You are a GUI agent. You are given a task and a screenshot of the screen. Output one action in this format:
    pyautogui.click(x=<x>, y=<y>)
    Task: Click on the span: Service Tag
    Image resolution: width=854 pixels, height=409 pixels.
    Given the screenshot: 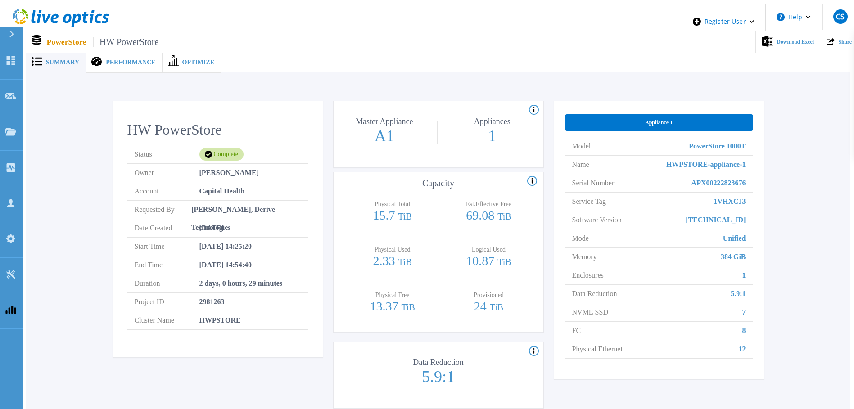 What is the action you would take?
    pyautogui.click(x=589, y=202)
    